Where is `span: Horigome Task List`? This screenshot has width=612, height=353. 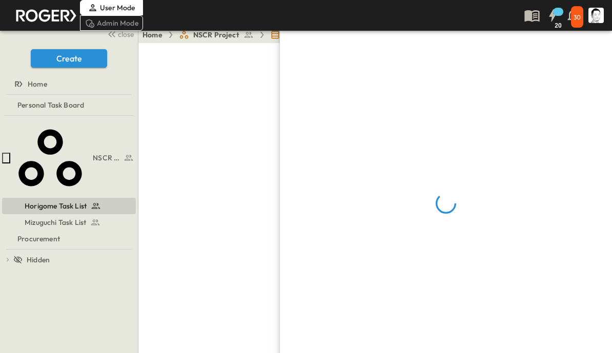
span: Horigome Task List is located at coordinates (55, 206).